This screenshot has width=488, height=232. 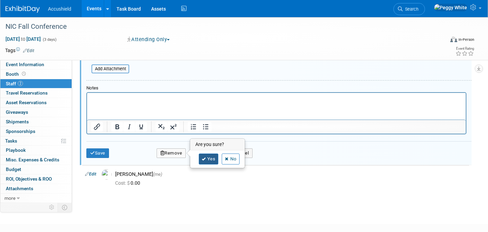 What do you see at coordinates (27, 93) in the screenshot?
I see `span: Travel Reservations` at bounding box center [27, 93].